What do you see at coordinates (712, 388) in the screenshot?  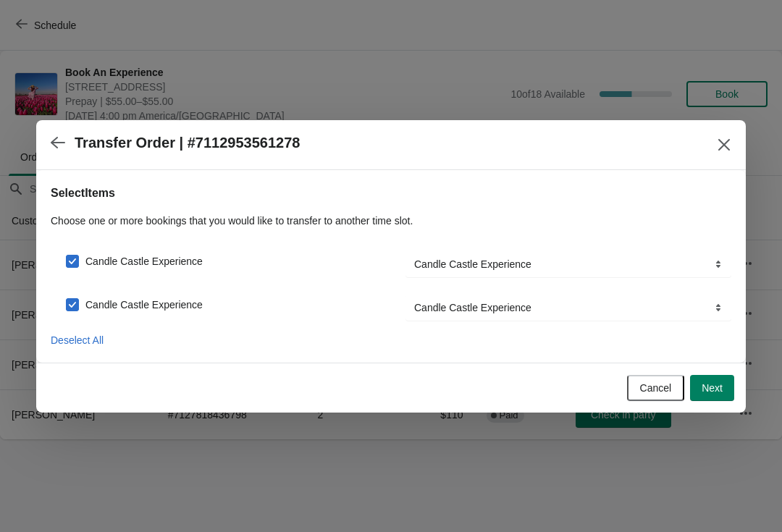 I see `button: Next` at bounding box center [712, 388].